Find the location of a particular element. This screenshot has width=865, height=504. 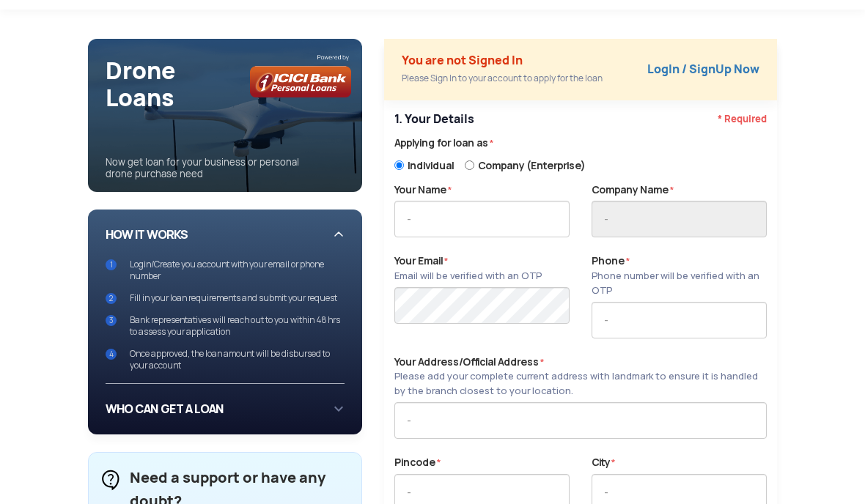

div: Bank representatives will reach out to you within 48 hrs to assess your application is located at coordinates (237, 326).